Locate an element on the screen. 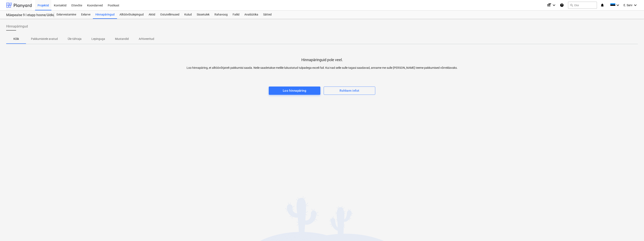 Image resolution: width=644 pixels, height=241 pixels. button: Rohkem infot is located at coordinates (350, 91).